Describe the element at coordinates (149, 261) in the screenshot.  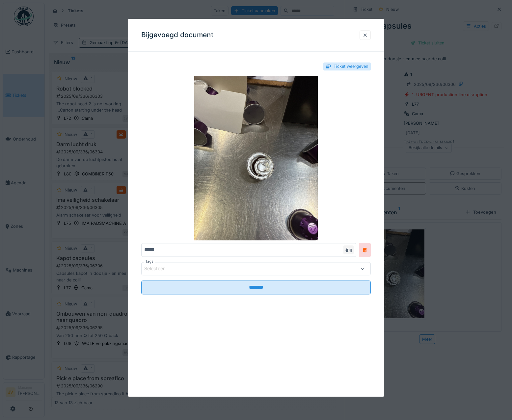
I see `label: Tags` at that location.